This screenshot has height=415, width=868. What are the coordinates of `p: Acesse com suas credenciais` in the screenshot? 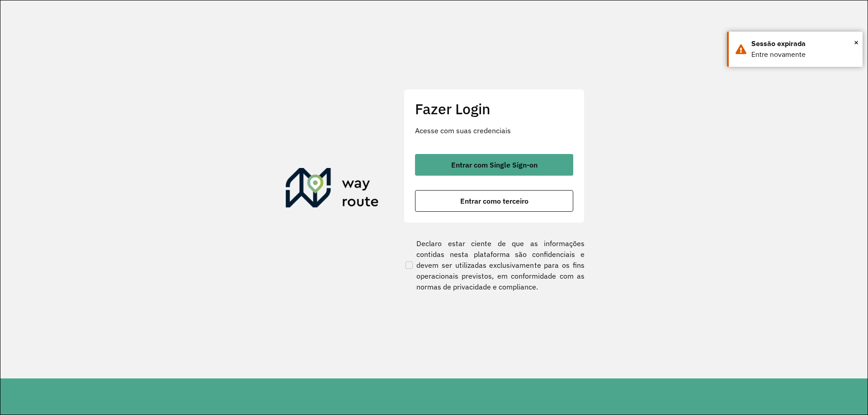 It's located at (494, 130).